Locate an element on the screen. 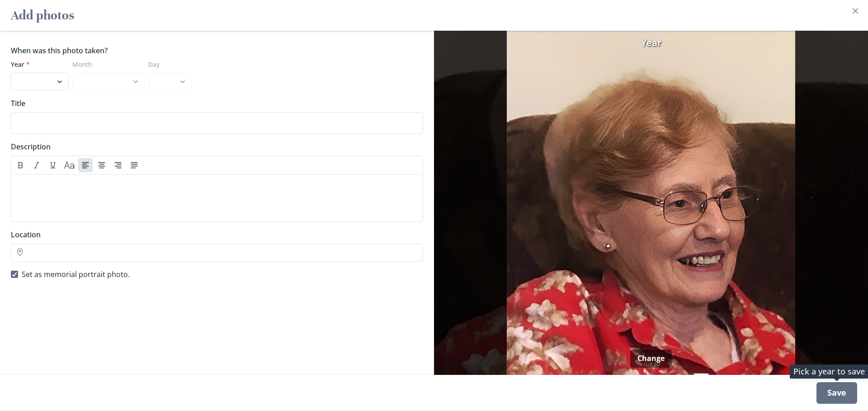 This screenshot has height=411, width=868. h2: Add photos is located at coordinates (42, 15).